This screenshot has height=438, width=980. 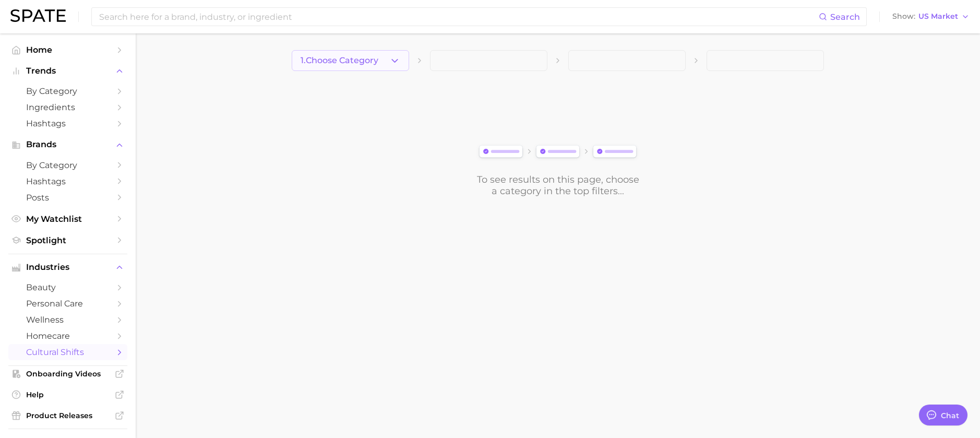 I want to click on span: Show, so click(x=904, y=16).